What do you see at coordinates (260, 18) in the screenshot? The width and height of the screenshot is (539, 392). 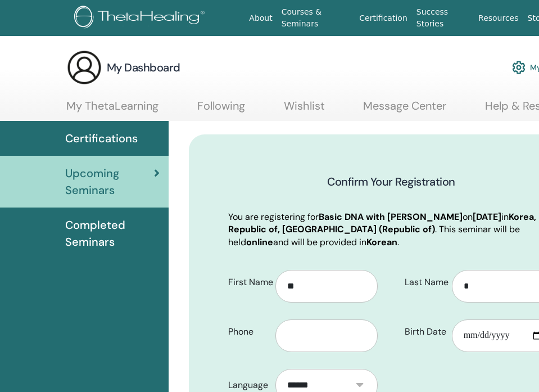 I see `a: About` at bounding box center [260, 18].